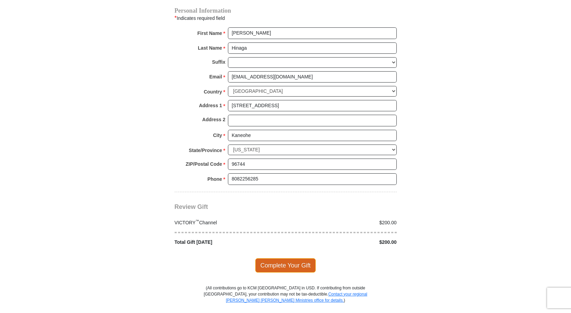  Describe the element at coordinates (286, 265) in the screenshot. I see `span: Complete Your Gift` at that location.